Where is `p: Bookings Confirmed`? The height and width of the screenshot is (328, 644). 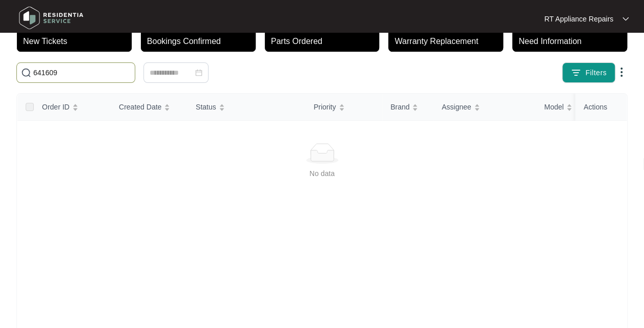
p: Bookings Confirmed is located at coordinates (201, 42).